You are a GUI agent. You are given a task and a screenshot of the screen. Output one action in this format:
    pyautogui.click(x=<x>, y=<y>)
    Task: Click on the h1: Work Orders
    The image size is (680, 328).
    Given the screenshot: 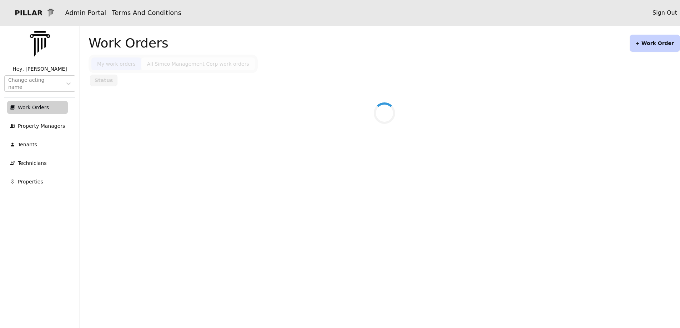 What is the action you would take?
    pyautogui.click(x=129, y=43)
    